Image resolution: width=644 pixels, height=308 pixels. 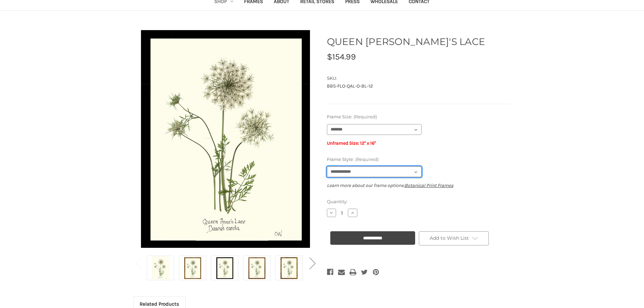 What do you see at coordinates (161, 268) in the screenshot?
I see `img: Unframed` at bounding box center [161, 268].